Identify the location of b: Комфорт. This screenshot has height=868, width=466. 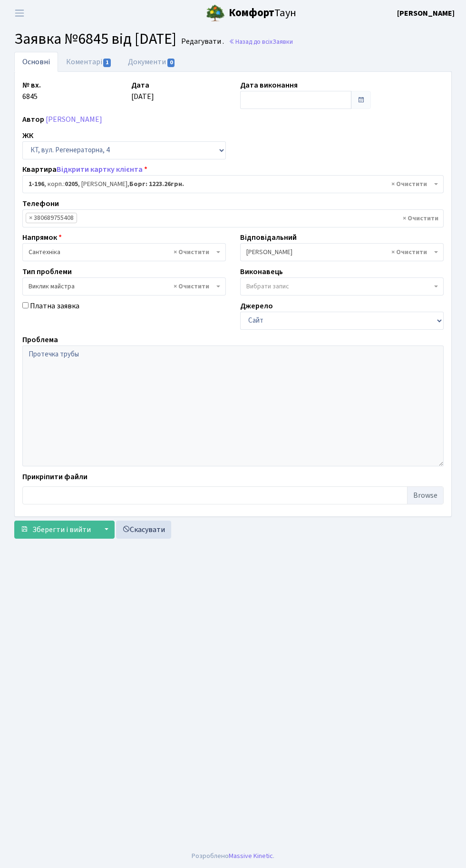
(252, 13).